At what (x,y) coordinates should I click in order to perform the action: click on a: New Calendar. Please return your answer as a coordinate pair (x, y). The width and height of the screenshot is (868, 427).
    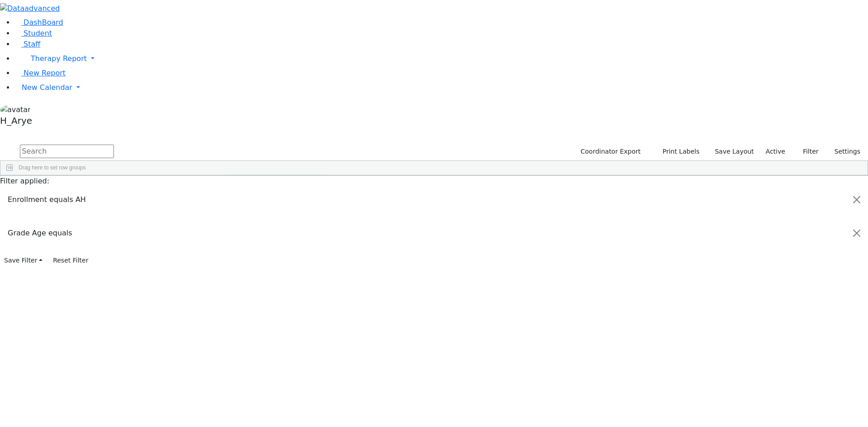
    Looking at the image, I should click on (441, 88).